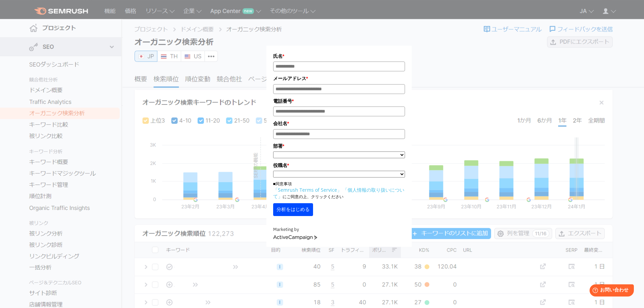  Describe the element at coordinates (340, 146) in the screenshot. I see `label: 部署` at that location.